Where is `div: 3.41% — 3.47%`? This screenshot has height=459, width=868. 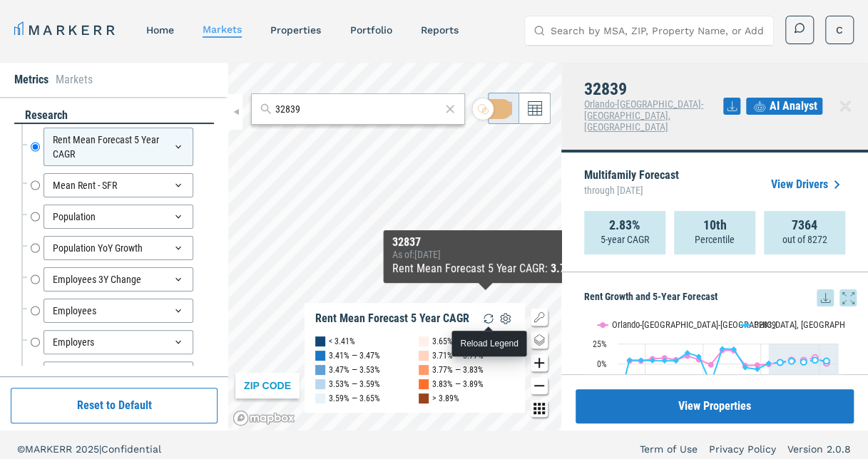 div: 3.41% — 3.47% is located at coordinates (355, 356).